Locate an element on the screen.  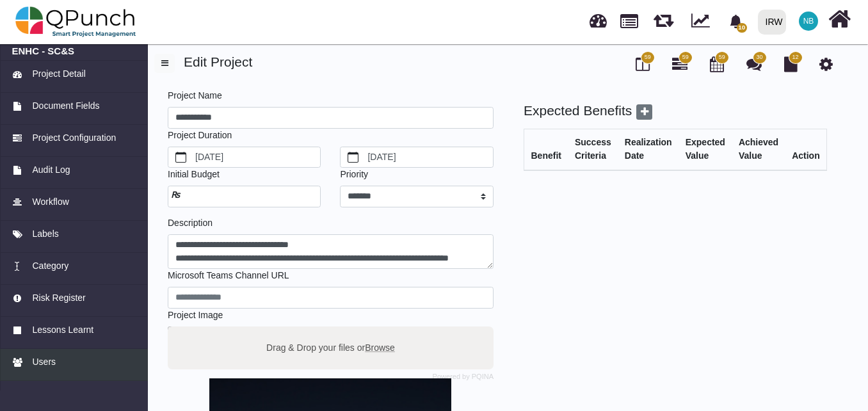
a: NB is located at coordinates (809, 21).